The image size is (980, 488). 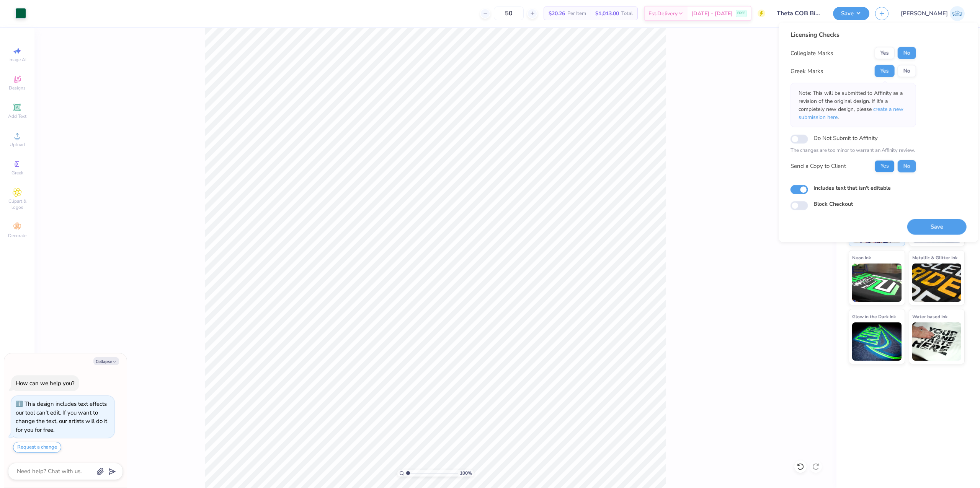 What do you see at coordinates (607, 13) in the screenshot?
I see `span: $1,013.00` at bounding box center [607, 13].